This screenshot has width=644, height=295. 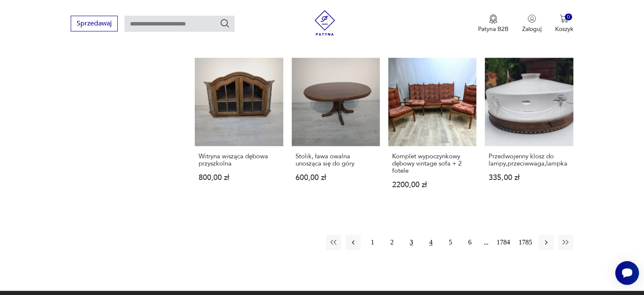 What do you see at coordinates (568, 17) in the screenshot?
I see `div: 0` at bounding box center [568, 17].